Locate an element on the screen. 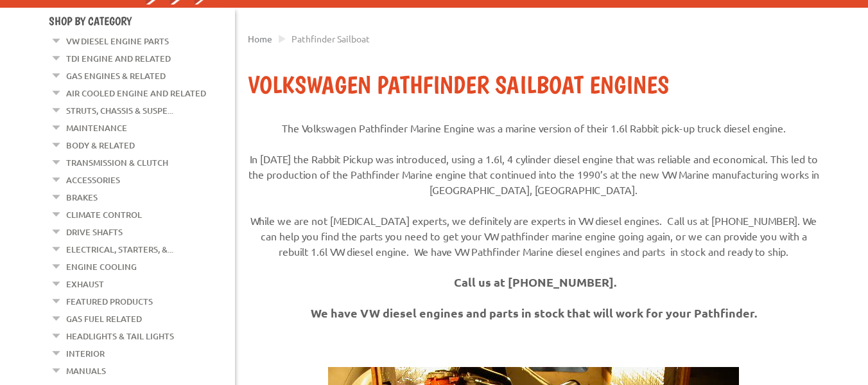  strong: We have VW diesel engines and parts in stock that will work for your Pathfinder. is located at coordinates (533, 312).